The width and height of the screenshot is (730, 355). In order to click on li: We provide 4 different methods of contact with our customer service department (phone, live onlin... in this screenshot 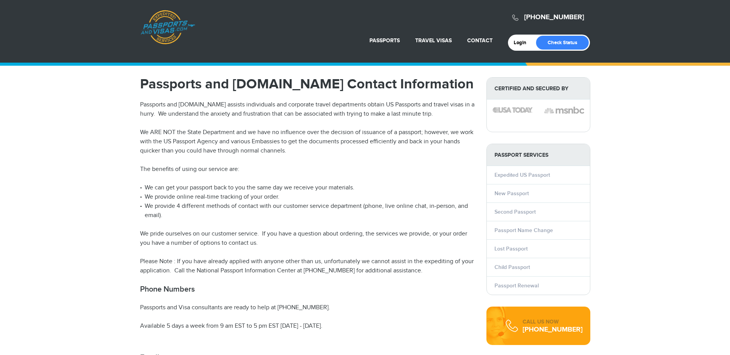, I will do `click(307, 211)`.